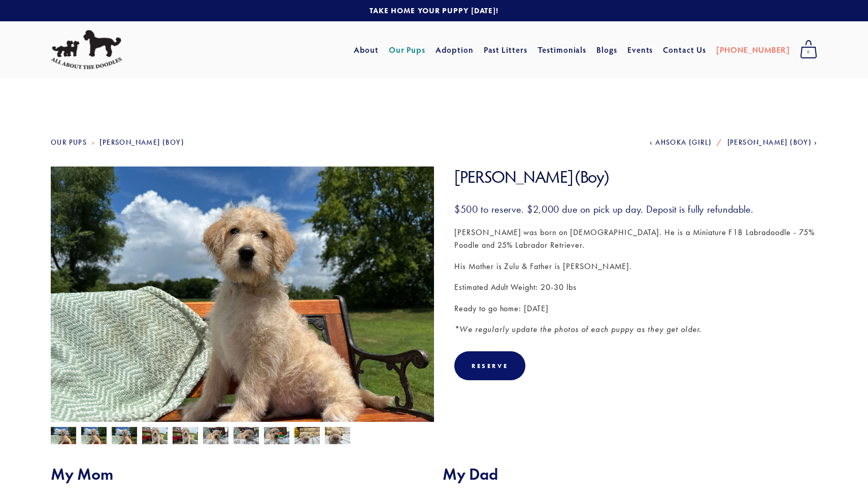 The width and height of the screenshot is (868, 498). I want to click on h2: My Dad, so click(630, 474).